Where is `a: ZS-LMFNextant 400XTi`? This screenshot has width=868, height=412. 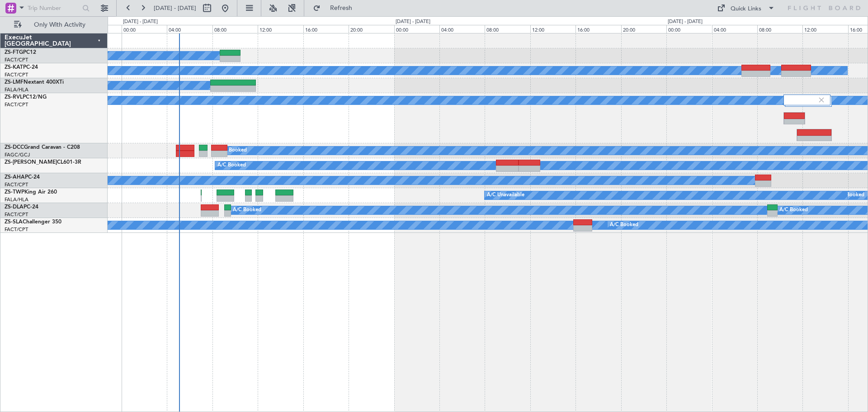 a: ZS-LMFNextant 400XTi is located at coordinates (34, 82).